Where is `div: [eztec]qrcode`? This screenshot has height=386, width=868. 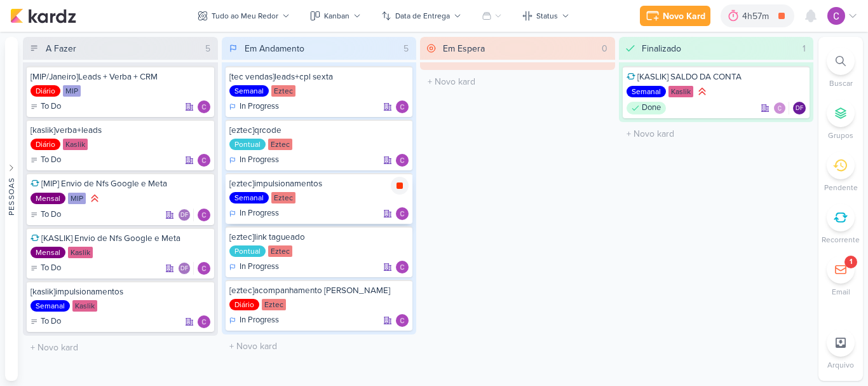 div: [eztec]qrcode is located at coordinates (319, 130).